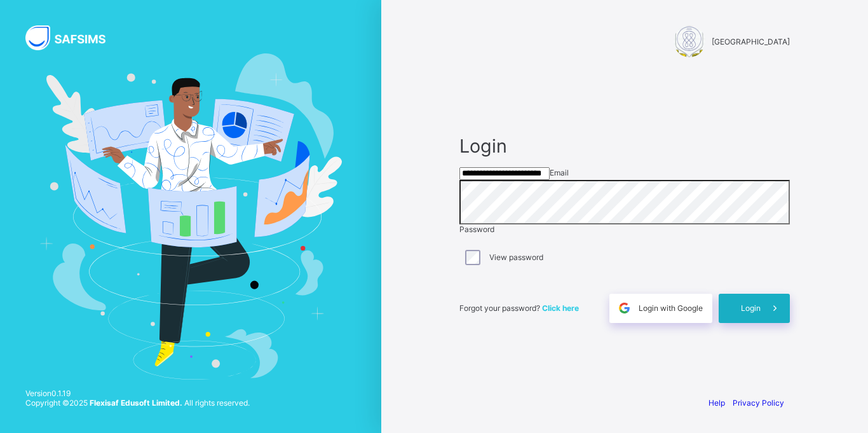 The height and width of the screenshot is (433, 868). Describe the element at coordinates (758, 402) in the screenshot. I see `a: Privacy Policy` at that location.